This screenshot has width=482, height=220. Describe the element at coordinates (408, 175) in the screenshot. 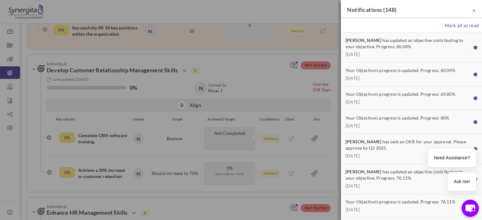

I see `p: has updated an objective contributing to your objective. Progress: 76.11%` at that location.